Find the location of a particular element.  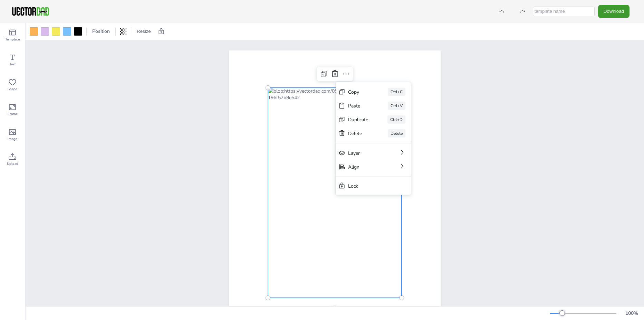

input: template name is located at coordinates (564, 11).